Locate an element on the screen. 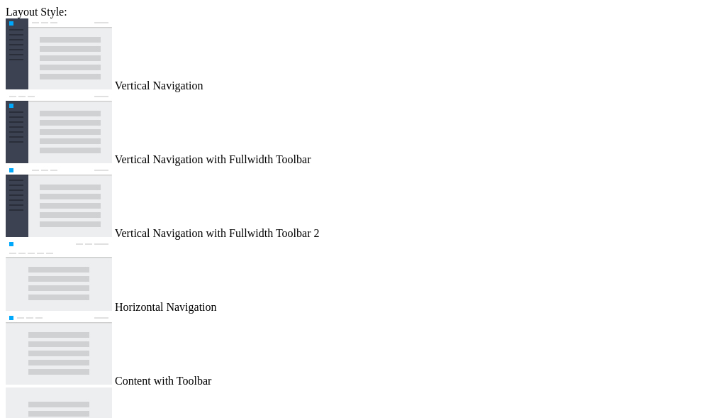 Image resolution: width=726 pixels, height=418 pixels. span: Horizontal Navigation is located at coordinates (166, 306).